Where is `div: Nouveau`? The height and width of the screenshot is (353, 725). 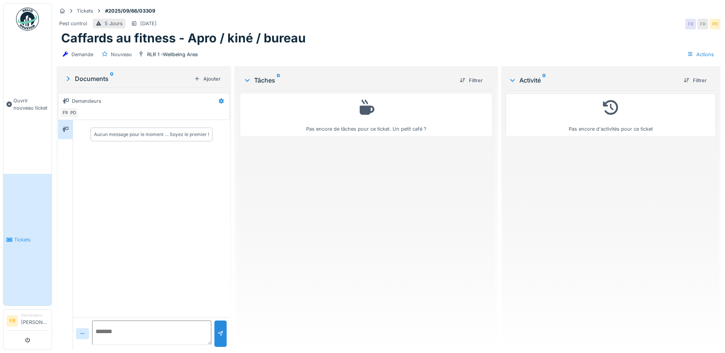
div: Nouveau is located at coordinates (121, 54).